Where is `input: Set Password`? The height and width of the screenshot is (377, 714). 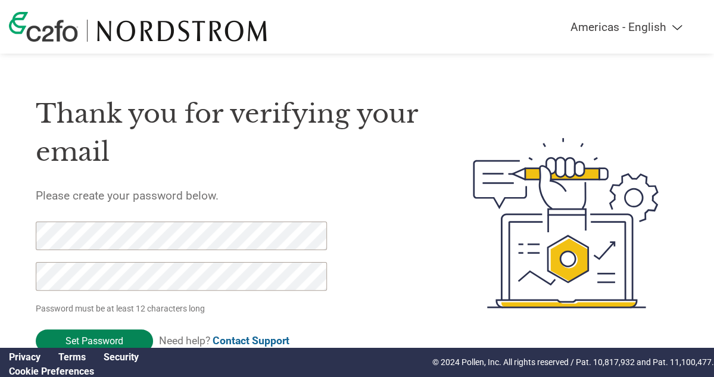 input: Set Password is located at coordinates (94, 341).